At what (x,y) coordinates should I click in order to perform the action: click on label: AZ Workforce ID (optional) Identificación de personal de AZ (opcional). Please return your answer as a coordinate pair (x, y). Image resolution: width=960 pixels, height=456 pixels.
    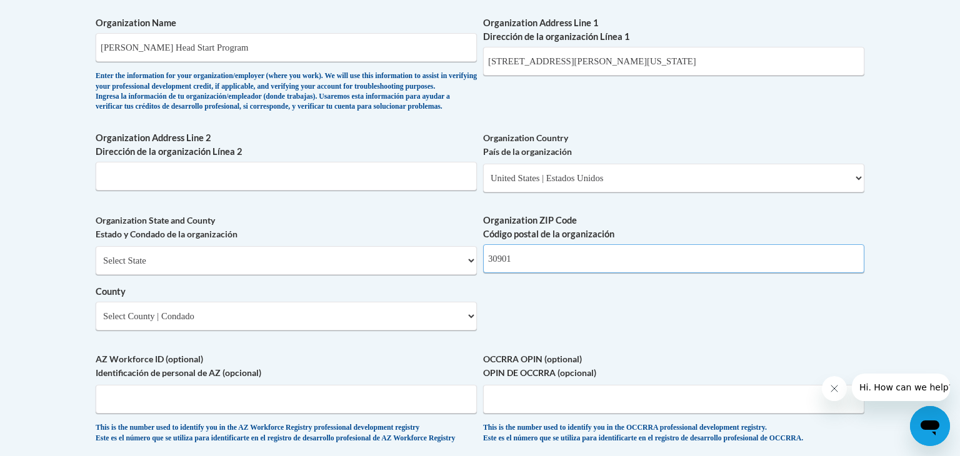
    Looking at the image, I should click on (286, 366).